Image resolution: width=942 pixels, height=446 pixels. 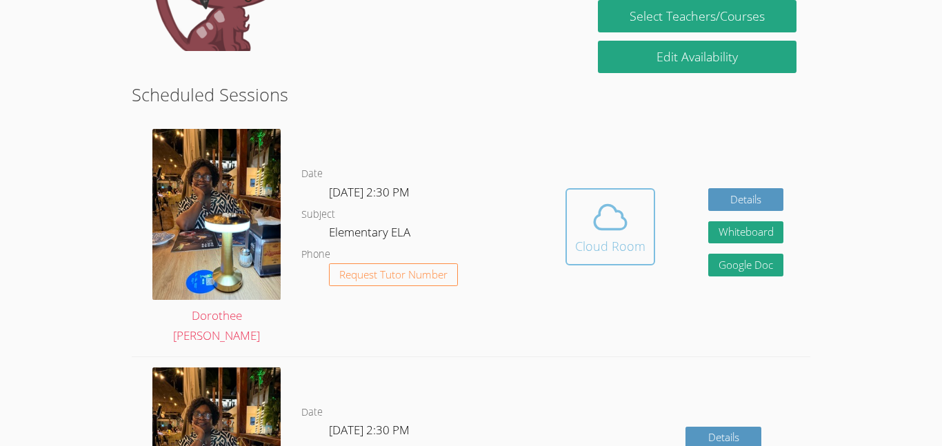 What do you see at coordinates (393, 275) in the screenshot?
I see `button: Request Tutor Number` at bounding box center [393, 275].